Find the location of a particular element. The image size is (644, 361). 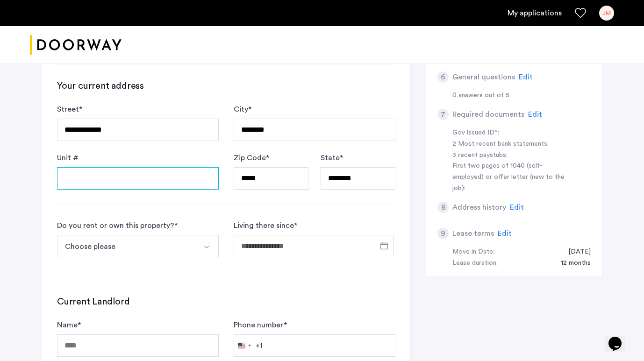

a: Cazamio logo is located at coordinates (76, 45).